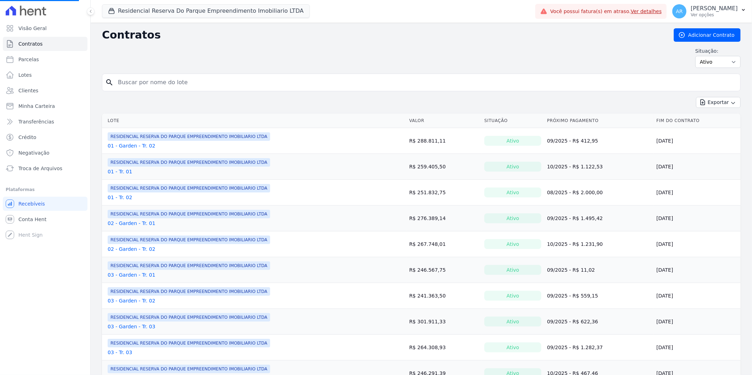 Image resolution: width=752 pixels, height=375 pixels. Describe the element at coordinates (444, 348) in the screenshot. I see `td: R$ 264.308,93` at that location.